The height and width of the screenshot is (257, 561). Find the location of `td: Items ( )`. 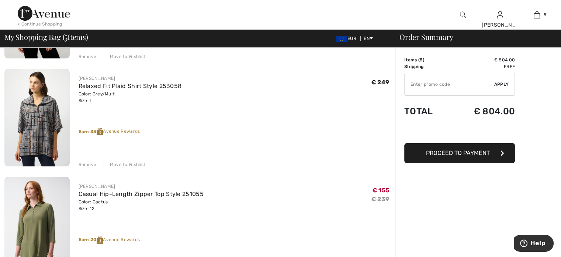

td: Items ( ) is located at coordinates (427, 60).